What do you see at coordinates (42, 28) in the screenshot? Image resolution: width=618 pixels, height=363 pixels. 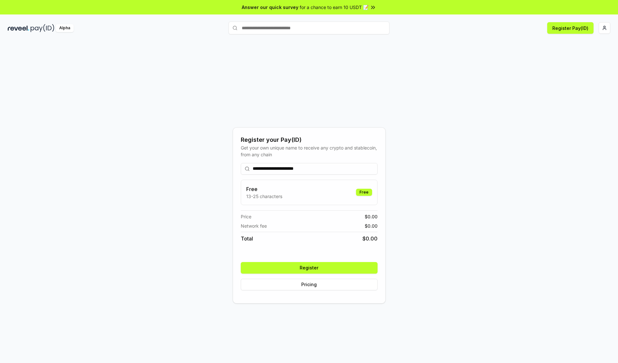 I see `img: pay_id` at bounding box center [42, 28].